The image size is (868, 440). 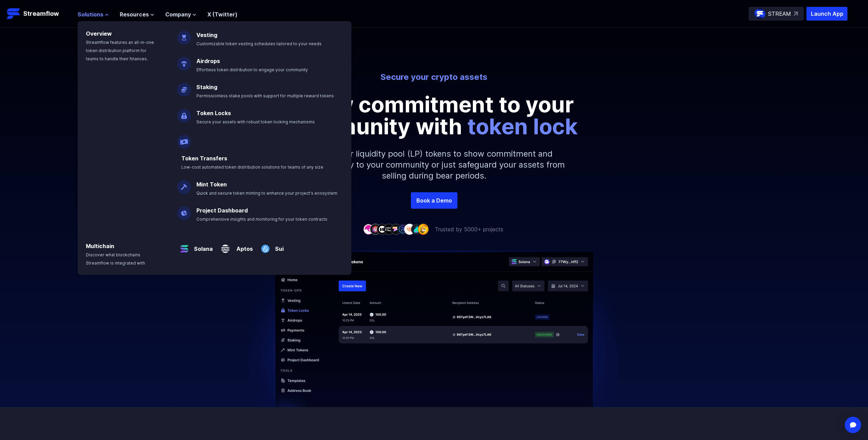 What do you see at coordinates (853, 425) in the screenshot?
I see `div: Open Intercom Messenger` at bounding box center [853, 425].